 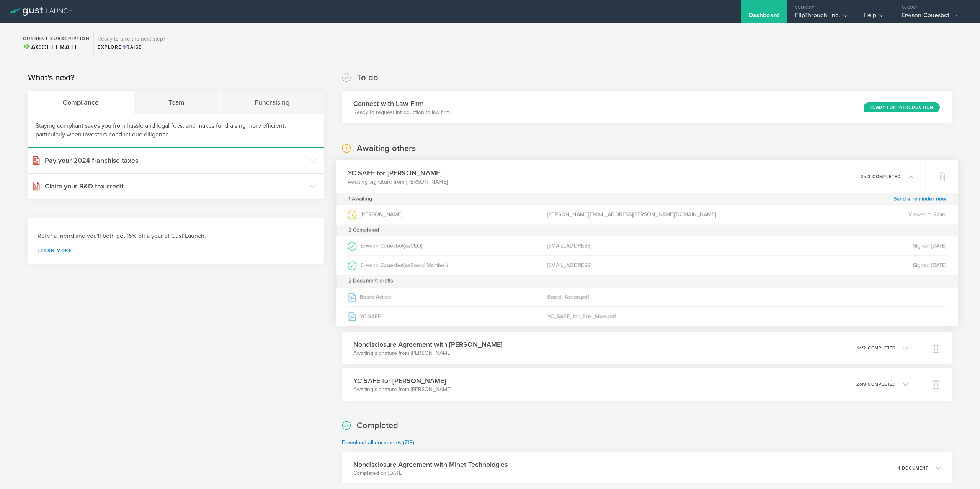 What do you see at coordinates (175, 187) in the screenshot?
I see `h3: Claim your R&D tax credit` at bounding box center [175, 187].